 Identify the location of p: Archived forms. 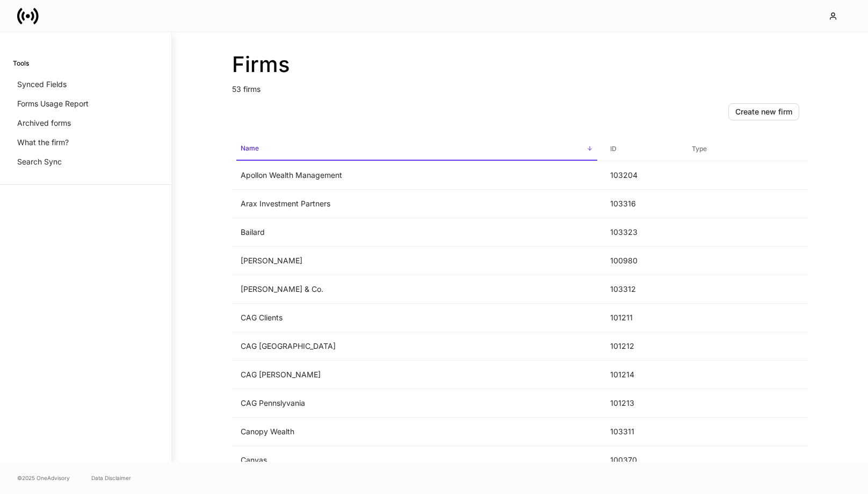
(44, 123).